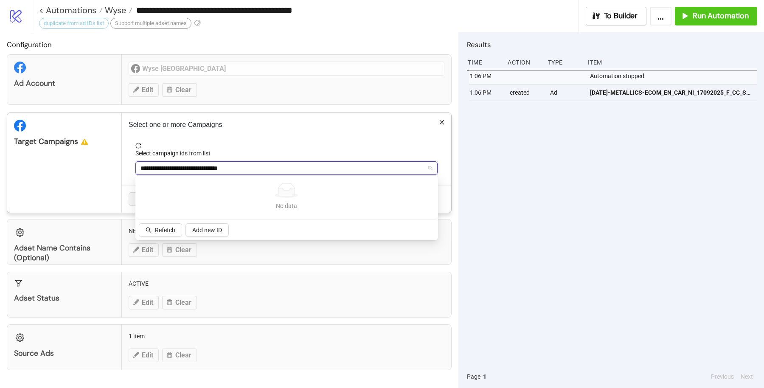 The height and width of the screenshot is (388, 764). What do you see at coordinates (566, 93) in the screenshot?
I see `div: Ad` at bounding box center [566, 93].